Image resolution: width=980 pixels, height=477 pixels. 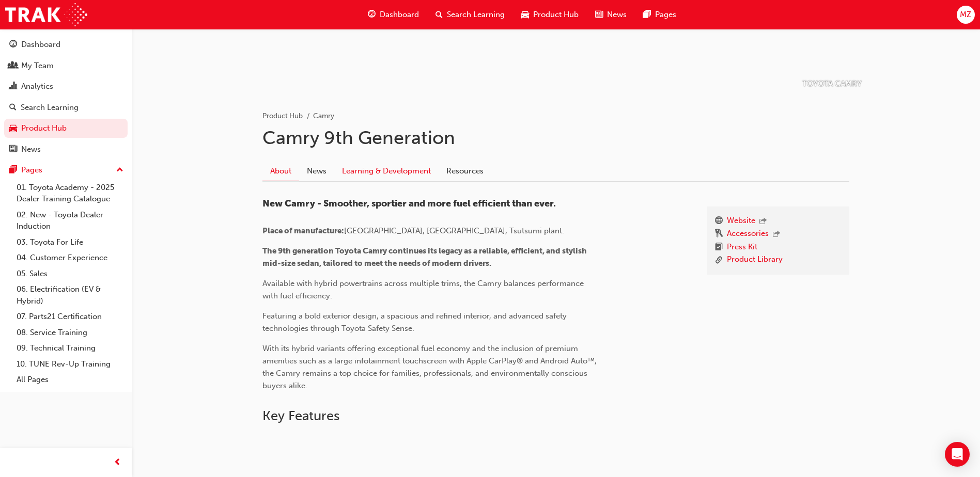 What do you see at coordinates (324, 116) in the screenshot?
I see `li: Camry` at bounding box center [324, 116].